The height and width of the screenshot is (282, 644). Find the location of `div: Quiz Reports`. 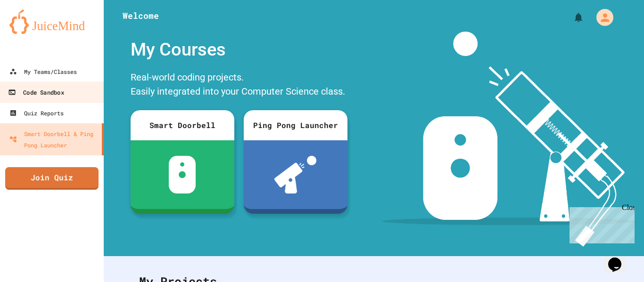

div: Quiz Reports is located at coordinates (37, 113).